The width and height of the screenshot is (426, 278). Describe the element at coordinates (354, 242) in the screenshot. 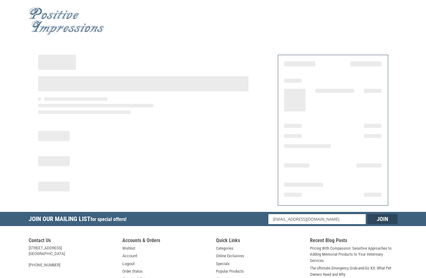

I see `h5: Recent Blog Posts` at that location.